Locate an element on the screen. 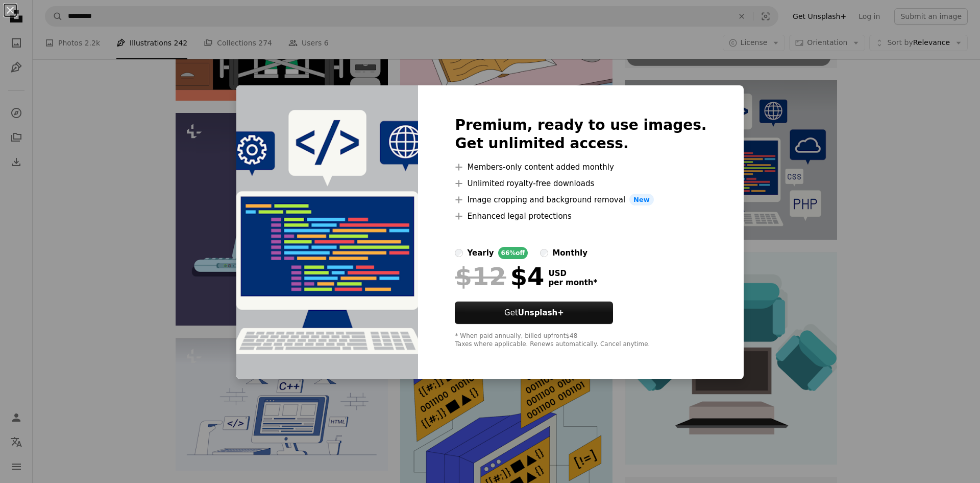  button: GetUnsplash+ is located at coordinates (534, 312).